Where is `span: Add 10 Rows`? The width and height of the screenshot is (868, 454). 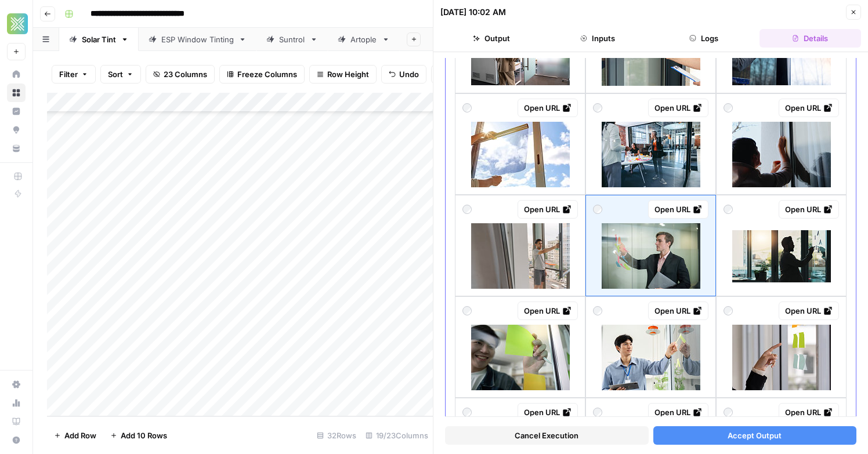
span: Add 10 Rows is located at coordinates (144, 435).